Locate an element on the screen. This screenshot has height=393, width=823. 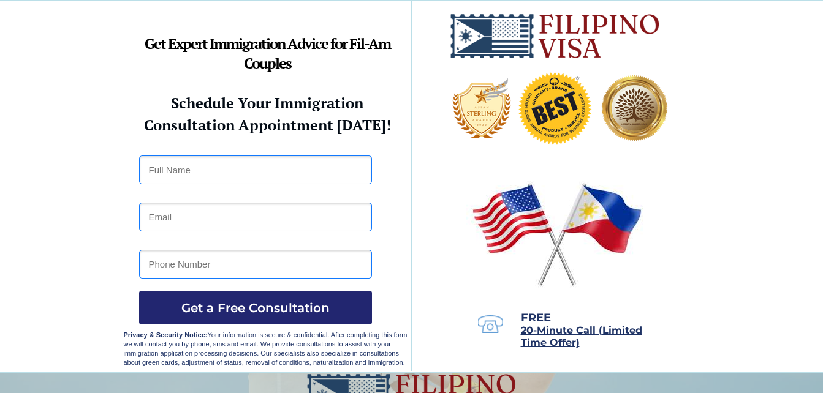
a: 20-Minute Call (Limited Time Offer) is located at coordinates (582, 337).